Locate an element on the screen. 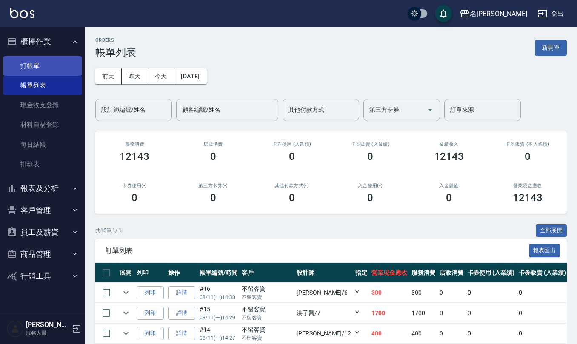 This screenshot has height=344, width=577. h3: 服務消費 is located at coordinates (134, 144).